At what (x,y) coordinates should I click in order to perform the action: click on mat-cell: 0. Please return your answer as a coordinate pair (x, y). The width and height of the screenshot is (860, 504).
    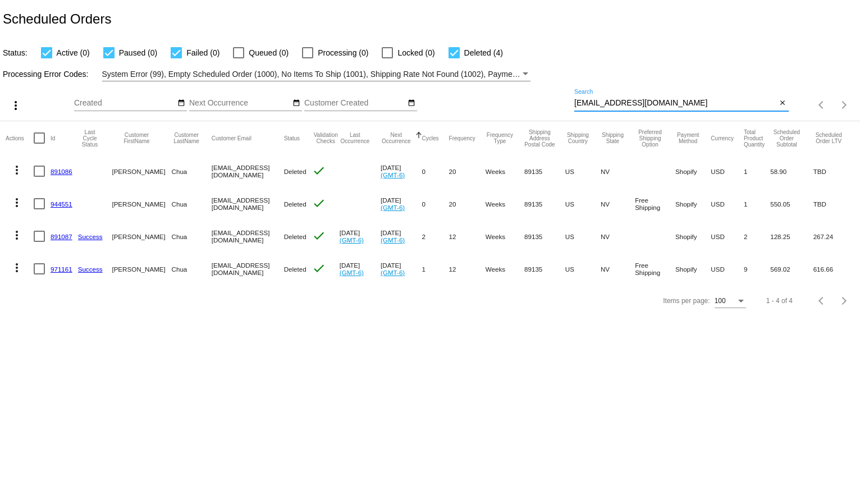
    Looking at the image, I should click on (436, 203).